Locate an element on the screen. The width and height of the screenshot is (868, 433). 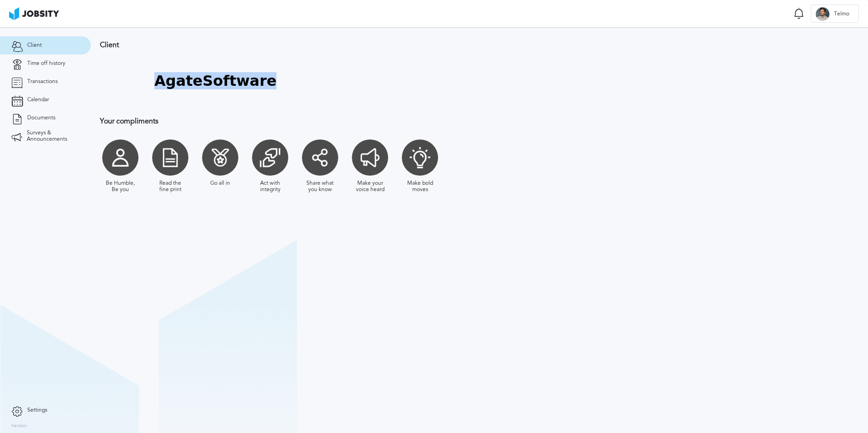
h1: AgateSoftware is located at coordinates (215, 81).